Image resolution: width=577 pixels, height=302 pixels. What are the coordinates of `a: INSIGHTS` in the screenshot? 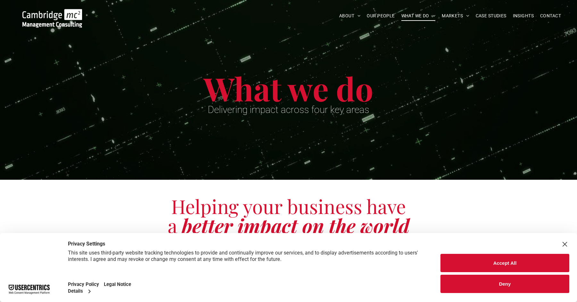 It's located at (523, 16).